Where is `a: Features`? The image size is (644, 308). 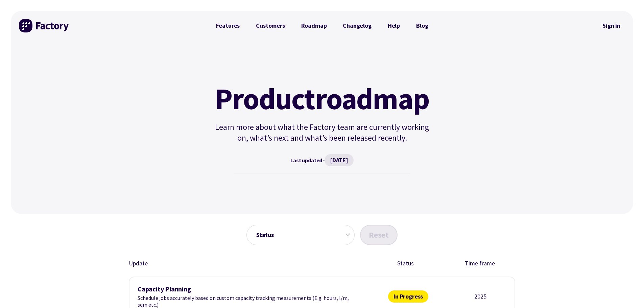 a: Features is located at coordinates (228, 26).